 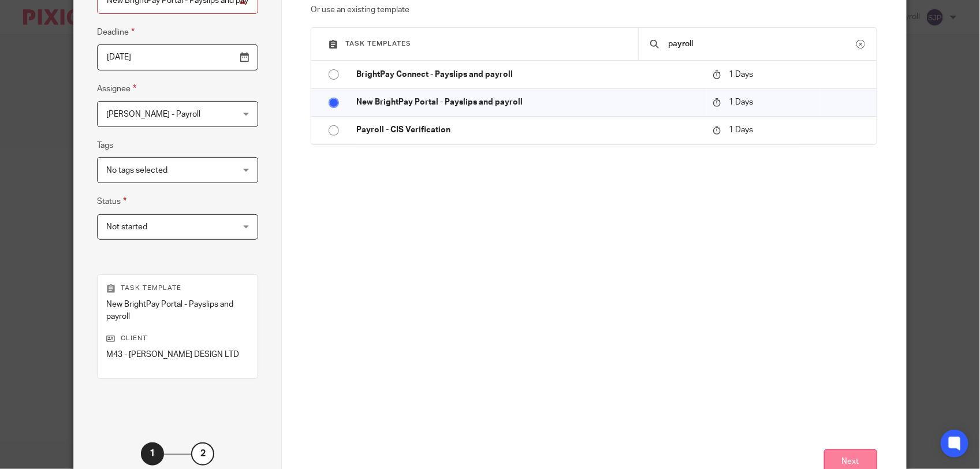 What do you see at coordinates (117, 88) in the screenshot?
I see `label: Assignee` at bounding box center [117, 88].